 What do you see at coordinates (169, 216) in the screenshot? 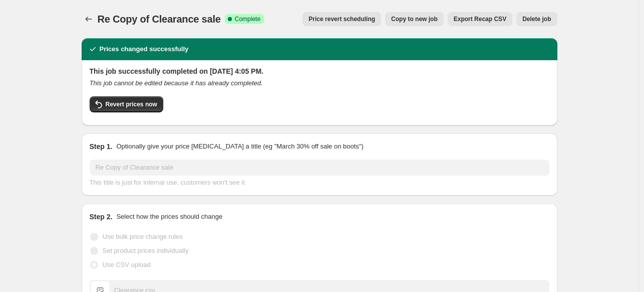
I see `p: Select how the prices should change` at bounding box center [169, 216].